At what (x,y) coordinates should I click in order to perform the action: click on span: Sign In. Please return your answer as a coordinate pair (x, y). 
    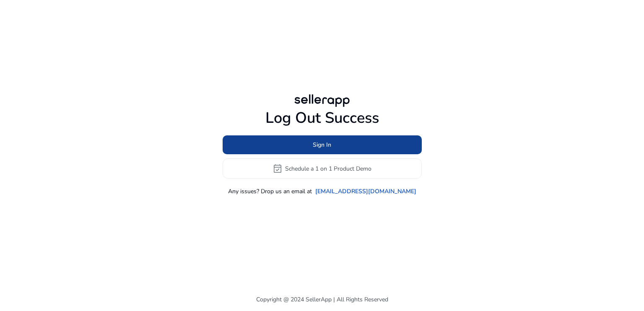
    Looking at the image, I should click on (322, 145).